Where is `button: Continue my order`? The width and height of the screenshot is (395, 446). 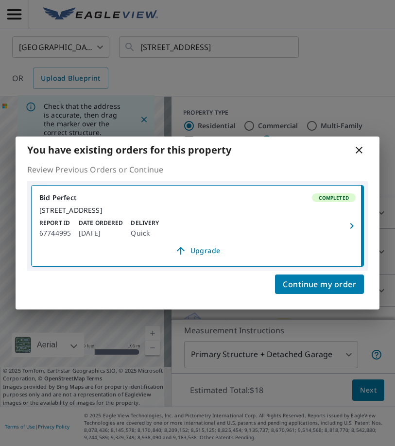
button: Continue my order is located at coordinates (319, 284).